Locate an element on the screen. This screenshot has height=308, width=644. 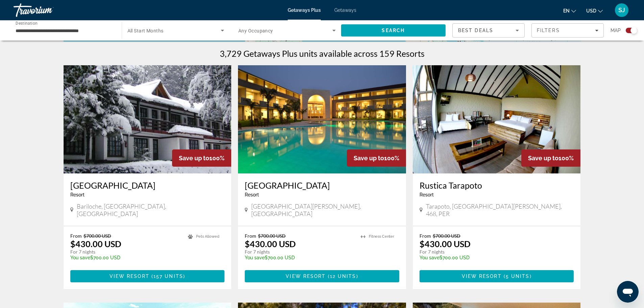
span: Best Deals is located at coordinates (476, 30).